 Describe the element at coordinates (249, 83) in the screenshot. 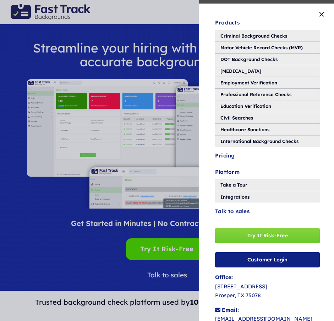

I see `span: Employment Verification` at that location.